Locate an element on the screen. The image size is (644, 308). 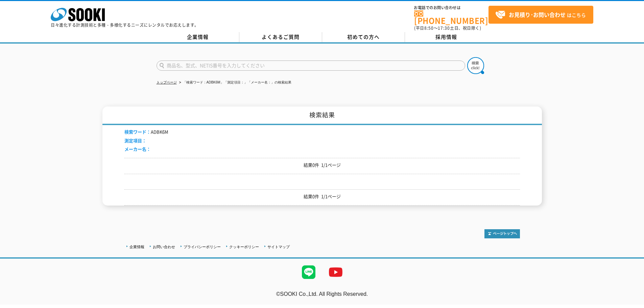
span: はこちら is located at coordinates (541, 15).